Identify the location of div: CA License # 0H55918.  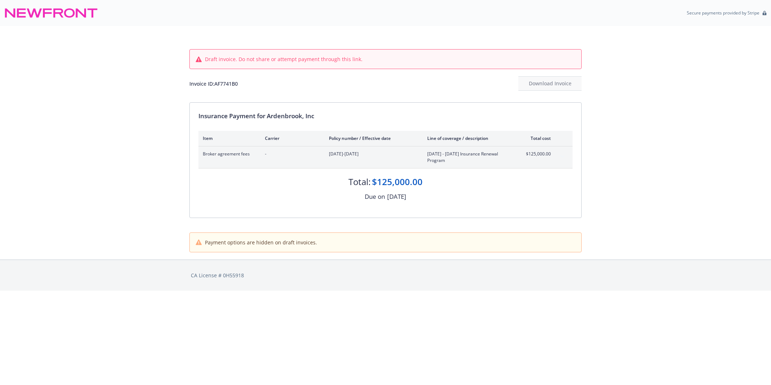
(386, 275).